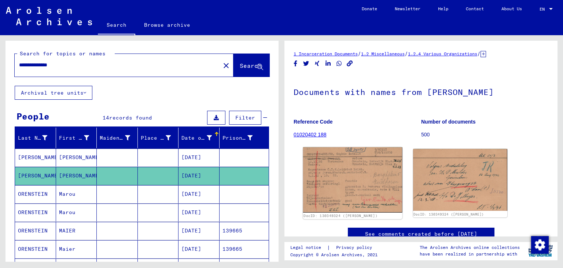  I want to click on b: Number of documents, so click(449, 122).